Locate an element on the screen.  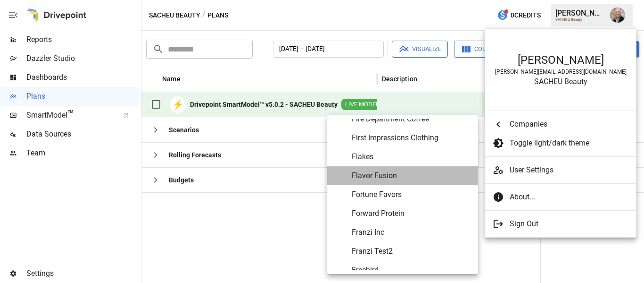
span: Flakes is located at coordinates (411, 157).